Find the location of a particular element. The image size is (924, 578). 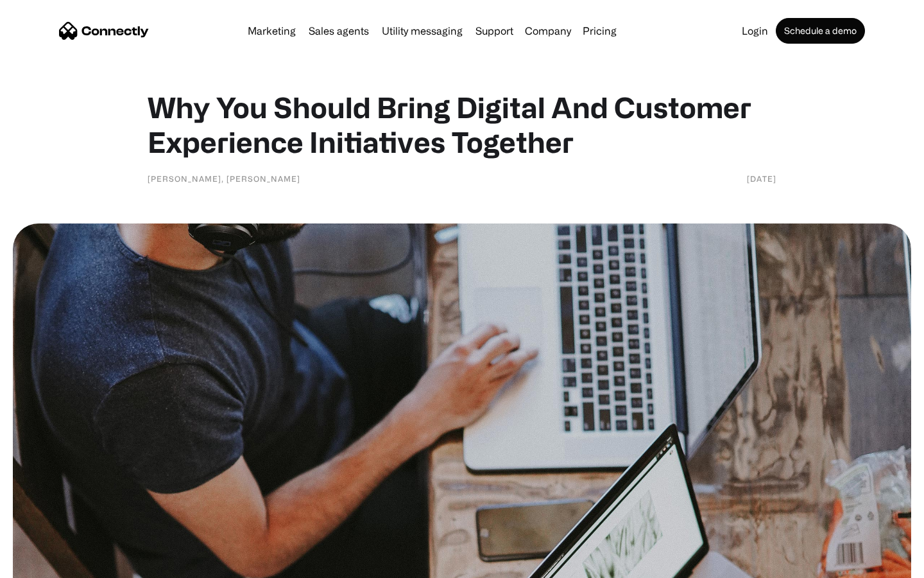

aside: Language selected: English is located at coordinates (45, 564).